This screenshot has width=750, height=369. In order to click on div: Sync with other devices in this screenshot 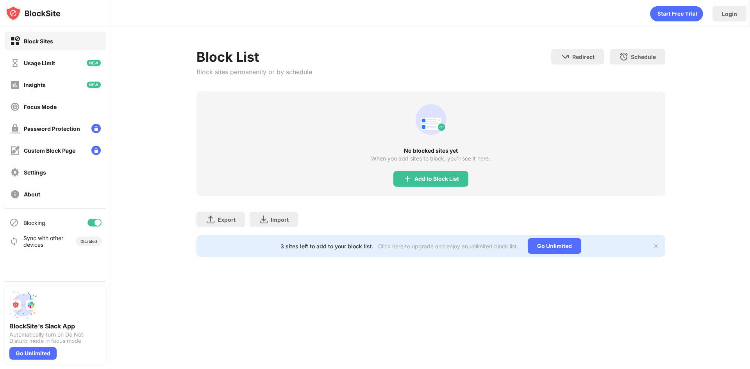, I will do `click(43, 241)`.